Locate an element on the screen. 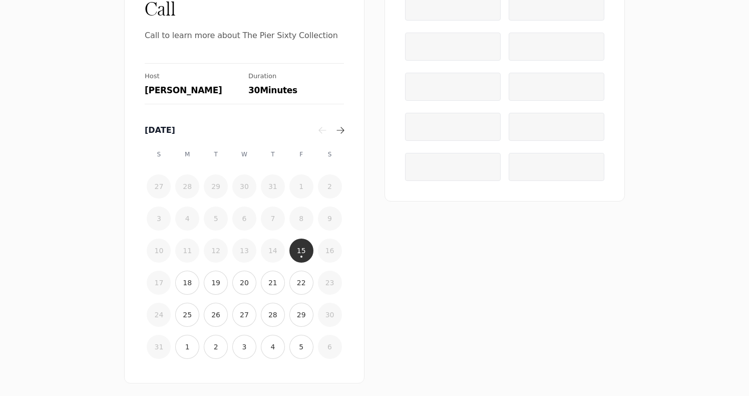 The height and width of the screenshot is (396, 749). time: 13 is located at coordinates (244, 250).